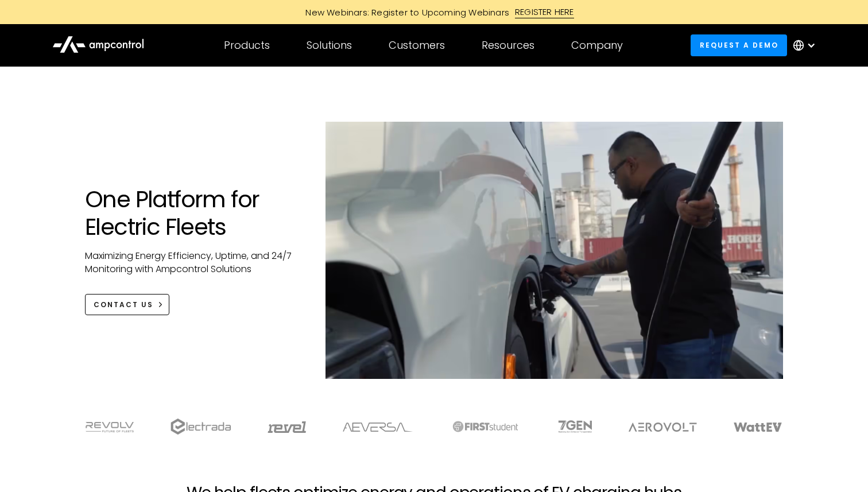  What do you see at coordinates (127, 305) in the screenshot?
I see `a: CONTACT US` at bounding box center [127, 305].